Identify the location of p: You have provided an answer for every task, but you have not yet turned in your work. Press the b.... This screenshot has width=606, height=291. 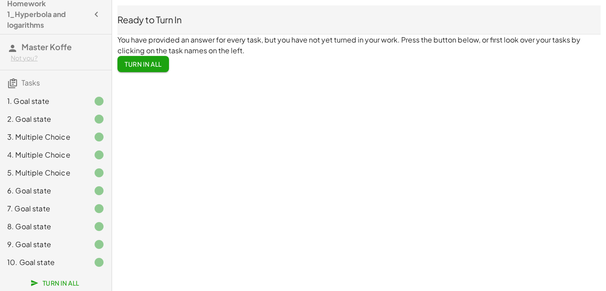
(359, 45).